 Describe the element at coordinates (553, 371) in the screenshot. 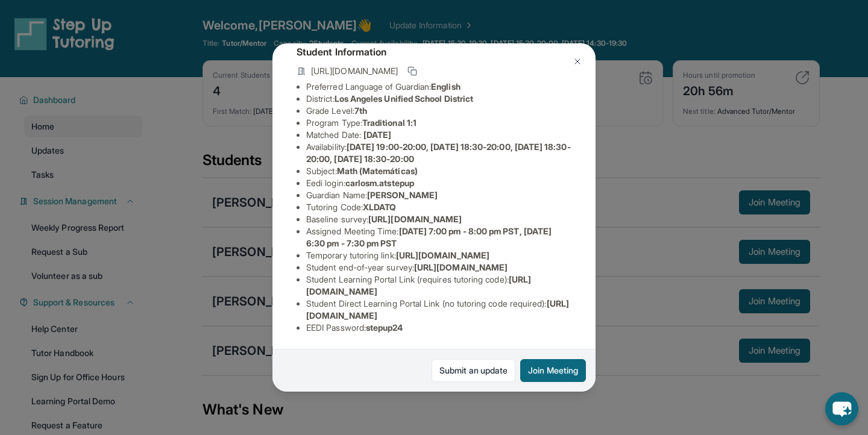

I see `button: Join Meeting` at that location.